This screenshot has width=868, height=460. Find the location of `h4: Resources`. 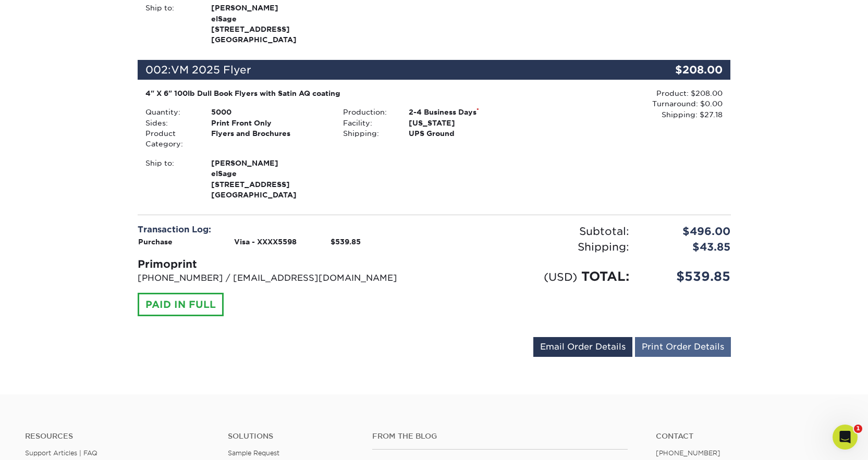

h4: Resources is located at coordinates (118, 436).